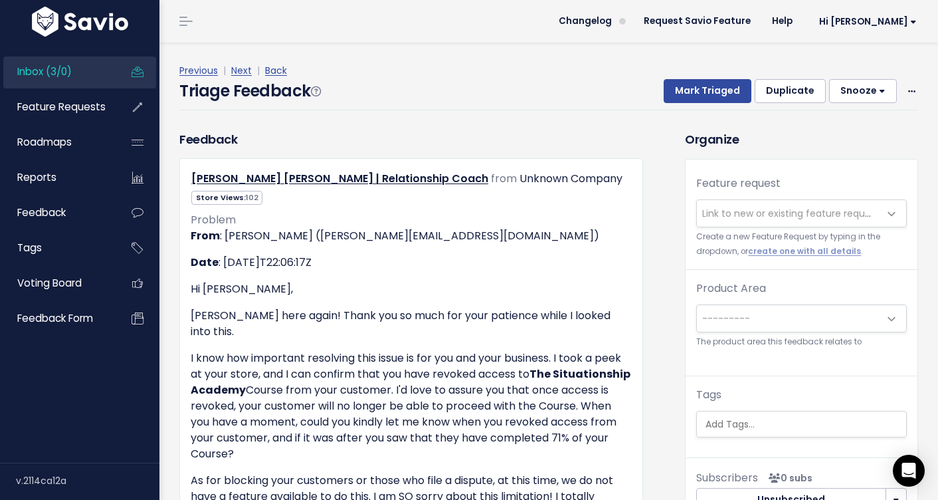  I want to click on button: Duplicate, so click(790, 91).